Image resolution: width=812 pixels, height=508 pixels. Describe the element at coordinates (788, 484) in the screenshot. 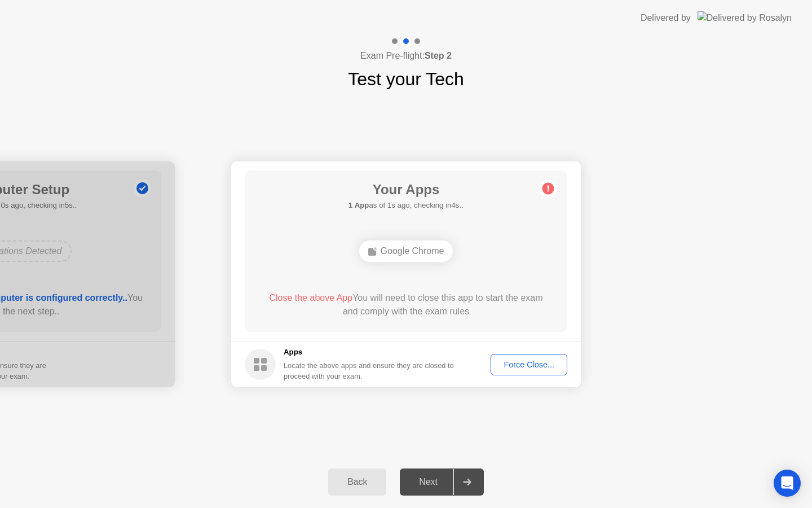

I see `div: Open Intercom Messenger` at that location.